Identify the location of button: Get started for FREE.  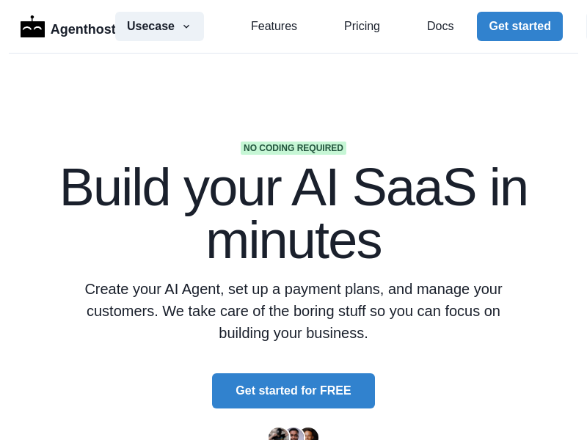
(293, 391).